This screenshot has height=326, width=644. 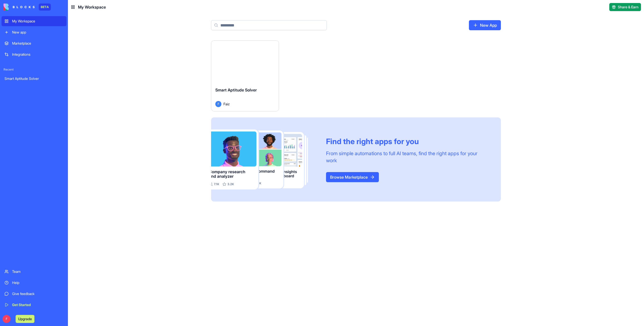 I want to click on a: My Workspace, so click(x=34, y=21).